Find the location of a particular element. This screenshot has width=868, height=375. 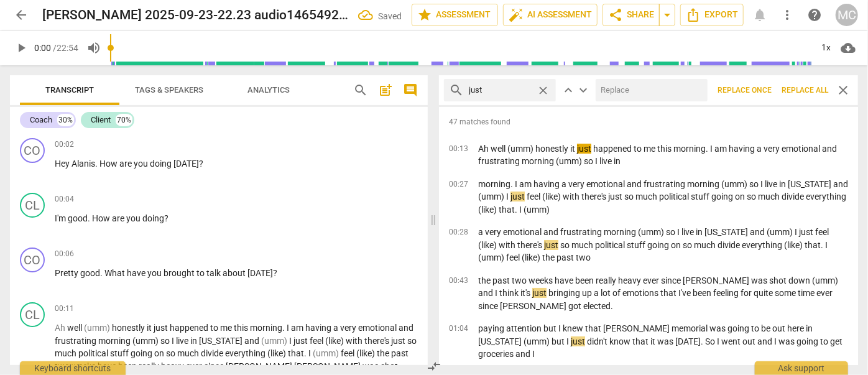

span: Analytics is located at coordinates (269, 90).